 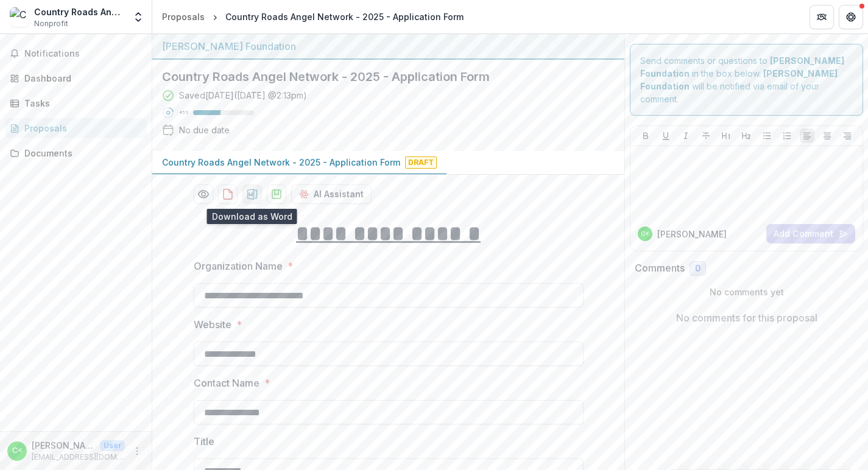 I want to click on h2: Country Roads Angel Network - 2025 - Application Form, so click(x=378, y=76).